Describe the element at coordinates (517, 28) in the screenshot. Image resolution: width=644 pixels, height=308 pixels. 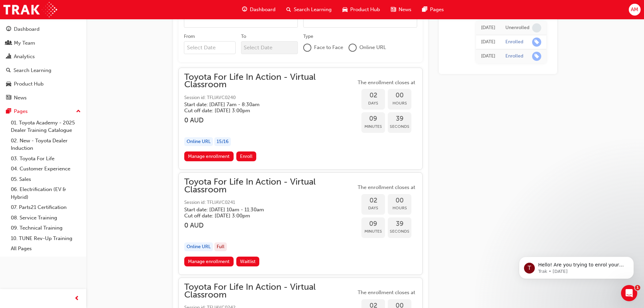
I see `div: Unenrolled` at that location.